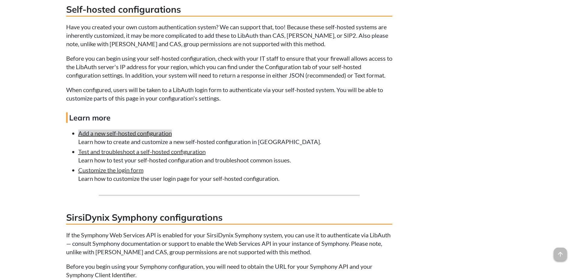 This screenshot has width=573, height=279. What do you see at coordinates (229, 10) in the screenshot?
I see `h3: Self-hosted configurations` at bounding box center [229, 10].